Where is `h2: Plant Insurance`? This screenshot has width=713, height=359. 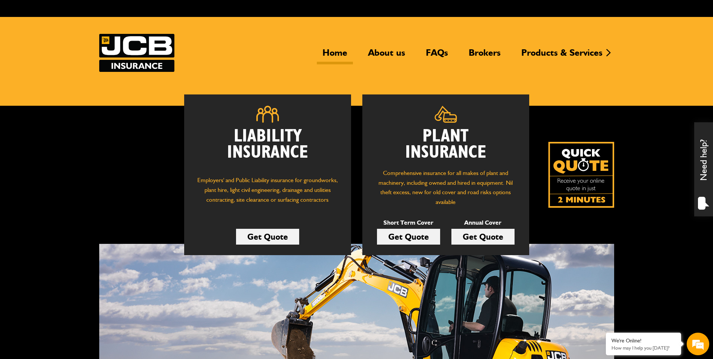 h2: Plant Insurance is located at coordinates (446, 144).